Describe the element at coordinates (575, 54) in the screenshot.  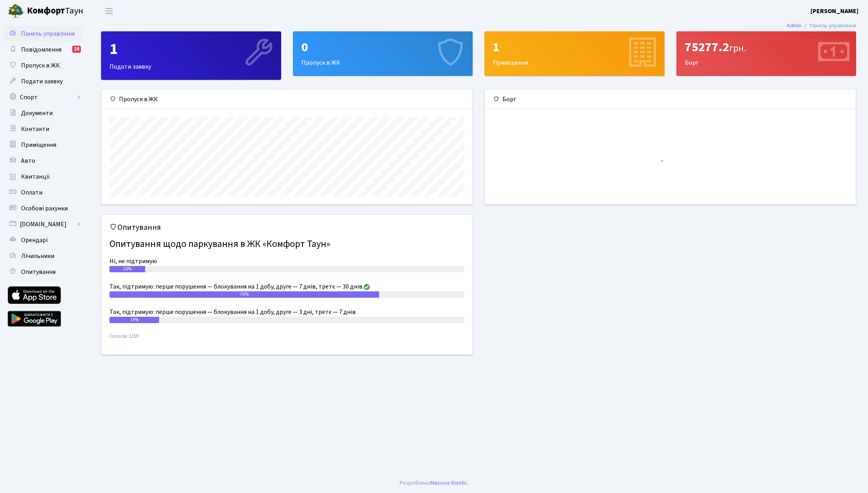
I see `div: Приміщення` at that location.